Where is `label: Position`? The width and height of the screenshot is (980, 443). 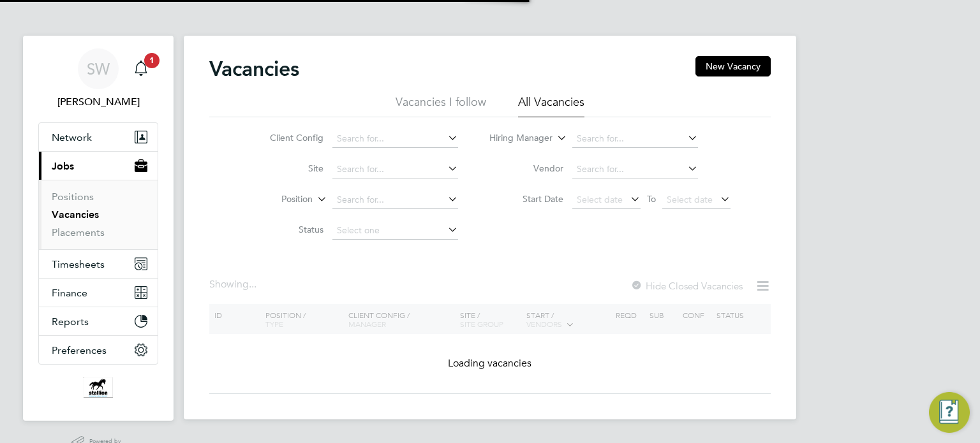
label: Position is located at coordinates (276, 199).